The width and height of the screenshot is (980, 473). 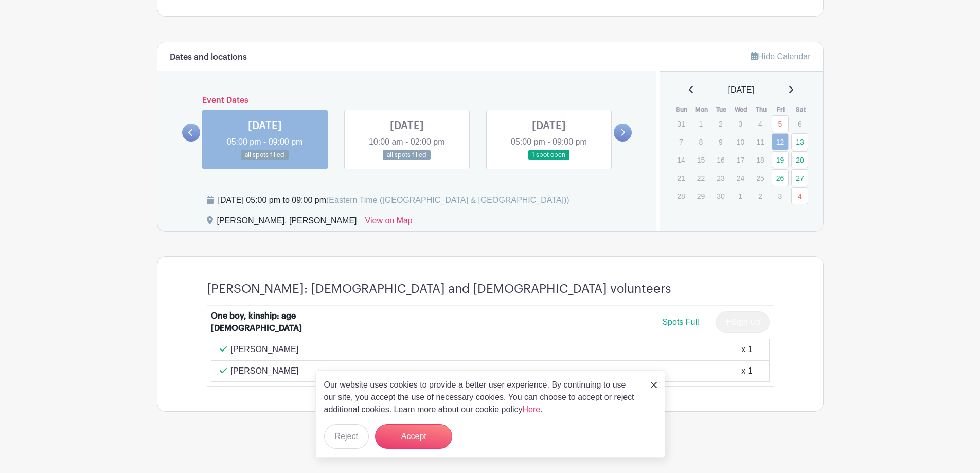 I want to click on a: Hide Calendar, so click(x=781, y=56).